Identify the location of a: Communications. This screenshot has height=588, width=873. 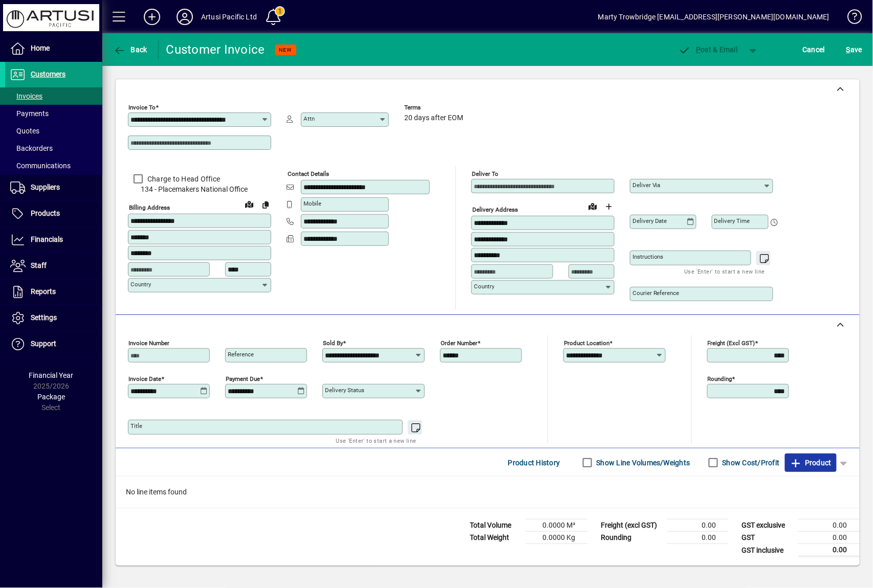
(53, 165).